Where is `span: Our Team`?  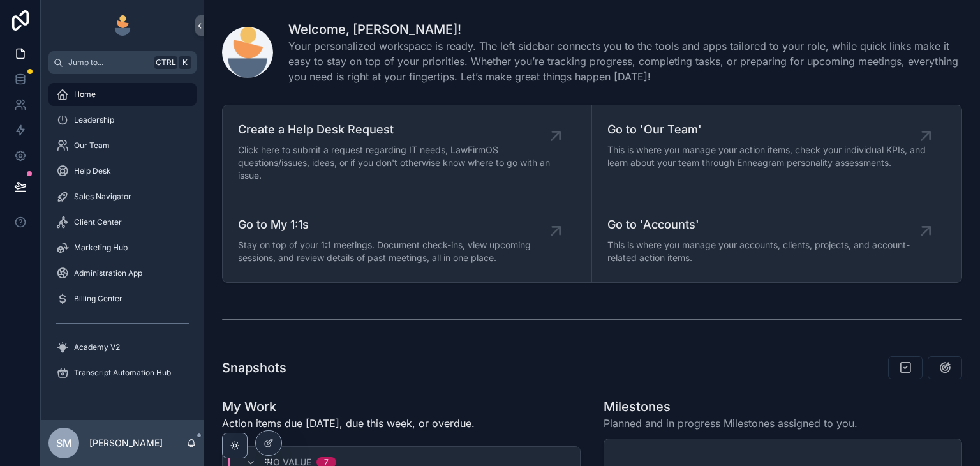
span: Our Team is located at coordinates (92, 145).